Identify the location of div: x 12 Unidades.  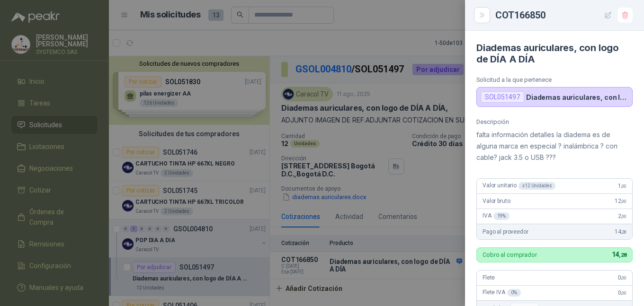
(537, 186).